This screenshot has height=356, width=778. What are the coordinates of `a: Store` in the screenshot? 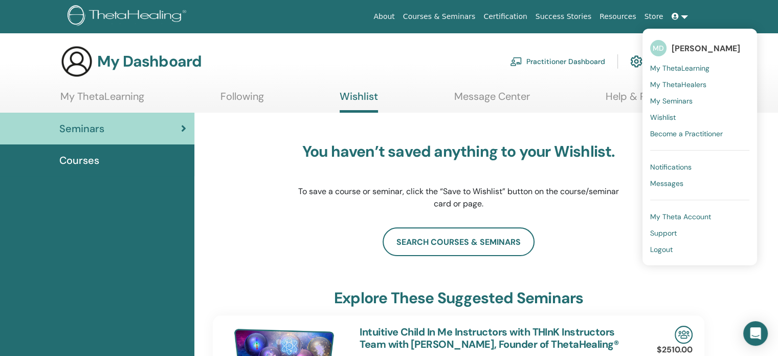 It's located at (654, 16).